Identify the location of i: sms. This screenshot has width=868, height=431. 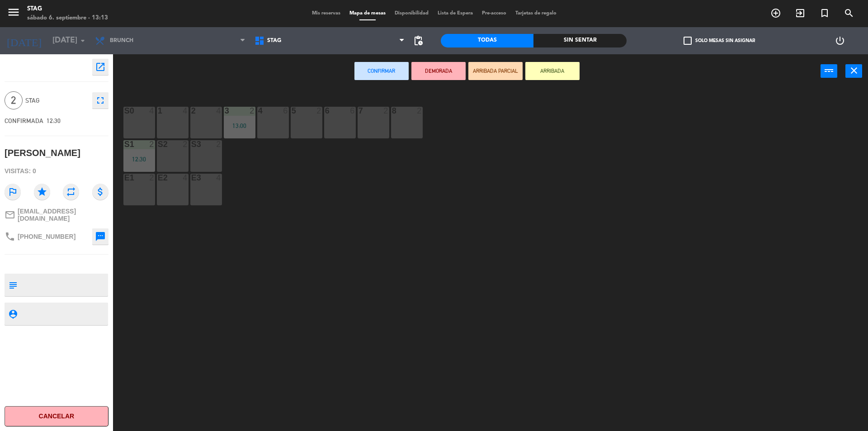
(100, 237).